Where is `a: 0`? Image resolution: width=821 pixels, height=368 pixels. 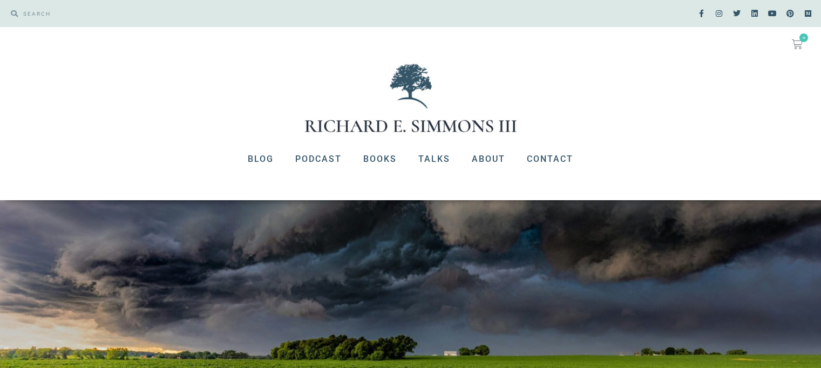
a: 0 is located at coordinates (798, 44).